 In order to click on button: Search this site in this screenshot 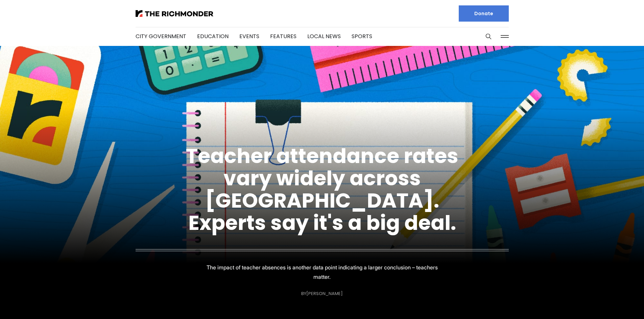, I will do `click(488, 36)`.